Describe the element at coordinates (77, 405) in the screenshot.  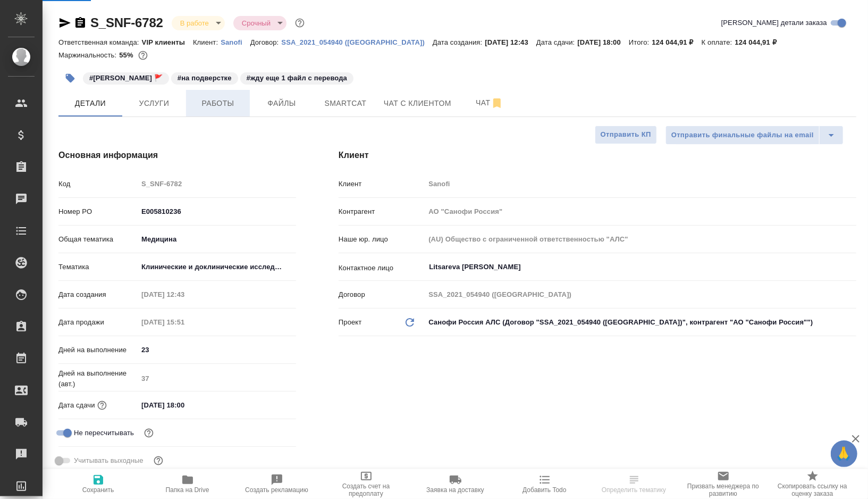
I see `p: Дата сдачи` at that location.